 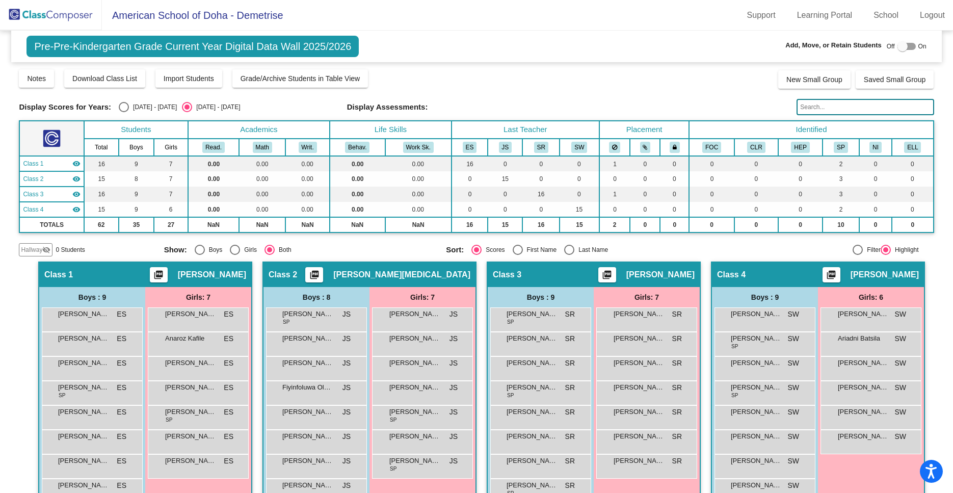 What do you see at coordinates (301, 250) in the screenshot?
I see `mat-radio-group: Select an option` at bounding box center [301, 250].